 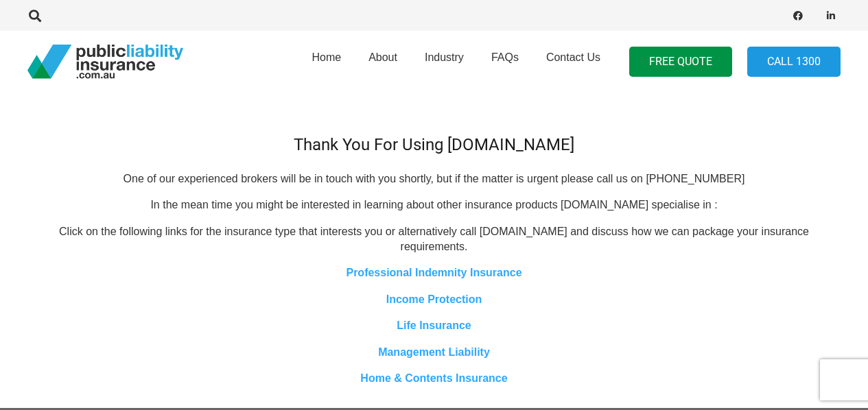 What do you see at coordinates (798, 16) in the screenshot?
I see `a: Facebook` at bounding box center [798, 16].